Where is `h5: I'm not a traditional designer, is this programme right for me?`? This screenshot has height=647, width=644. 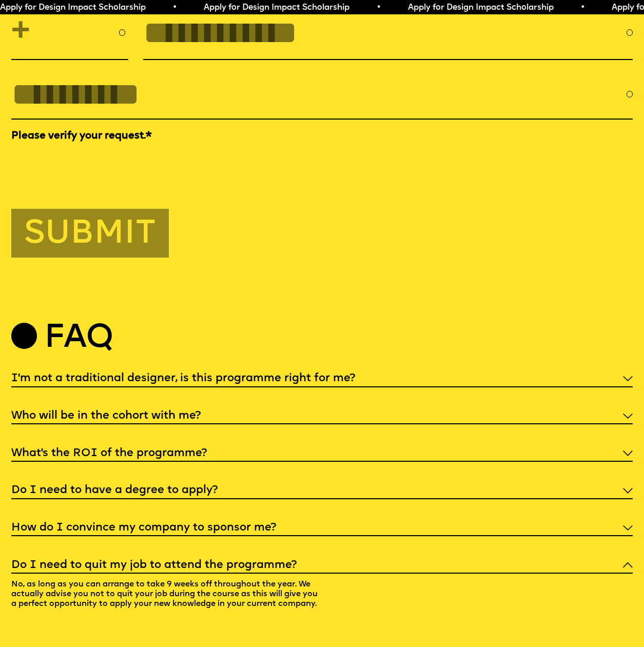
h5: I'm not a traditional designer, is this programme right for me? is located at coordinates (184, 379).